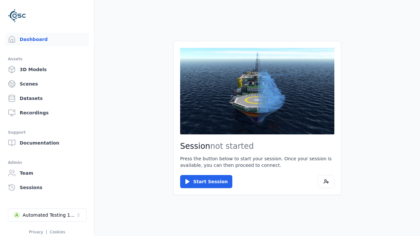 This screenshot has height=236, width=420. What do you see at coordinates (49, 215) in the screenshot?
I see `div: Automated Testing 1 - Playwright` at bounding box center [49, 215].